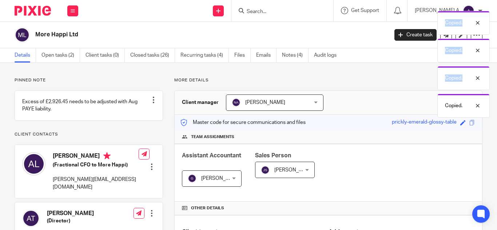  I want to click on span: Team assignments, so click(212, 137).